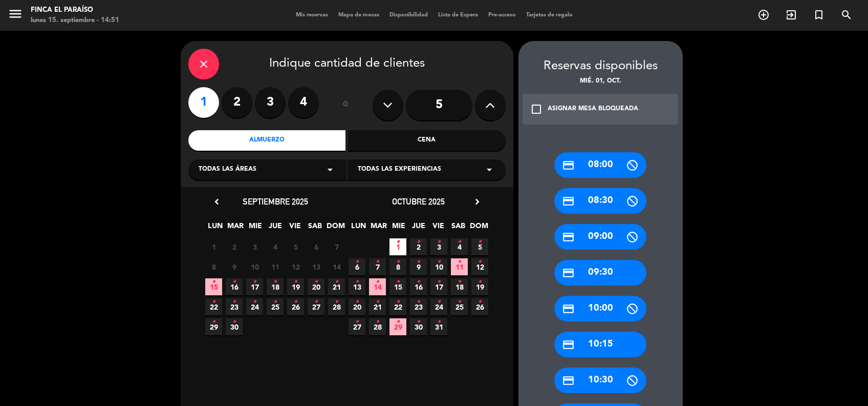 This screenshot has height=406, width=868. Describe the element at coordinates (203, 64) in the screenshot. I see `i: close` at that location.